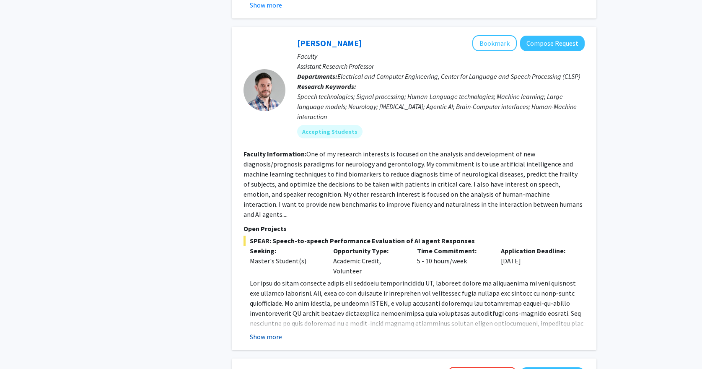 The width and height of the screenshot is (702, 369). Describe the element at coordinates (536, 251) in the screenshot. I see `p: Application Deadline:` at that location.